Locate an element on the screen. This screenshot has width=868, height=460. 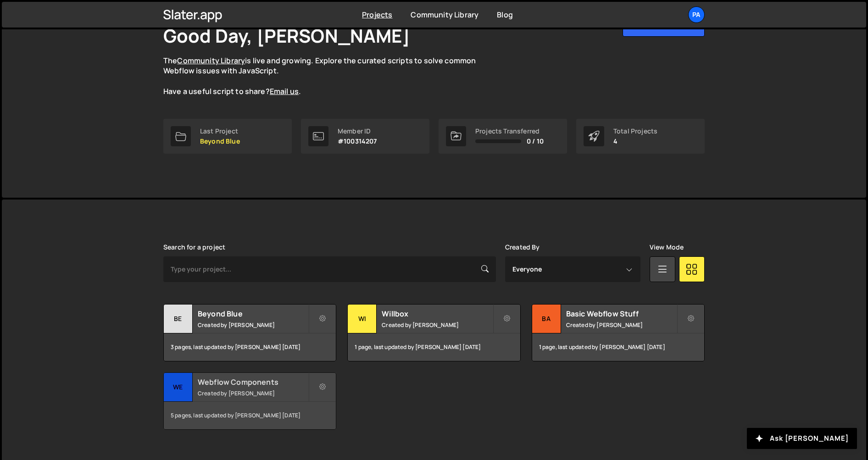
label: View Mode is located at coordinates (666, 247).